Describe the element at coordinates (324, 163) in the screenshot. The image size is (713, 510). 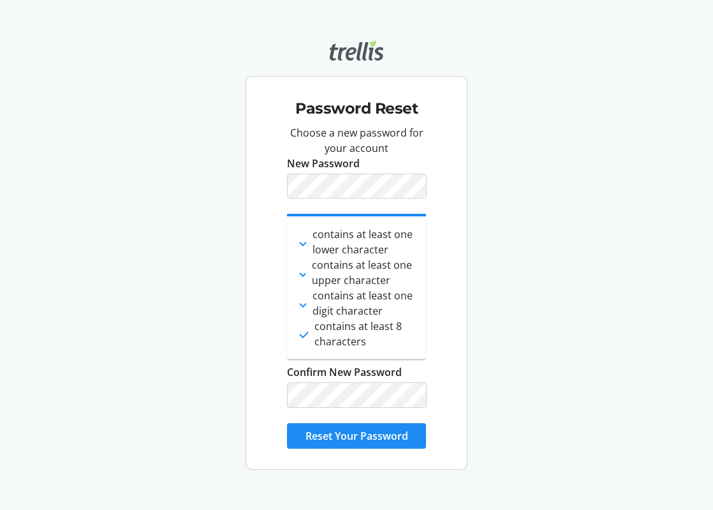
I see `label: New Password` at that location.